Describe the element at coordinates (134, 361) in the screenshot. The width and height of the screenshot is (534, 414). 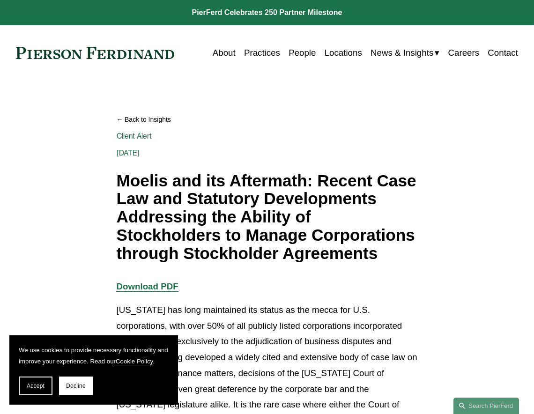
I see `a: Cookie Policy` at that location.